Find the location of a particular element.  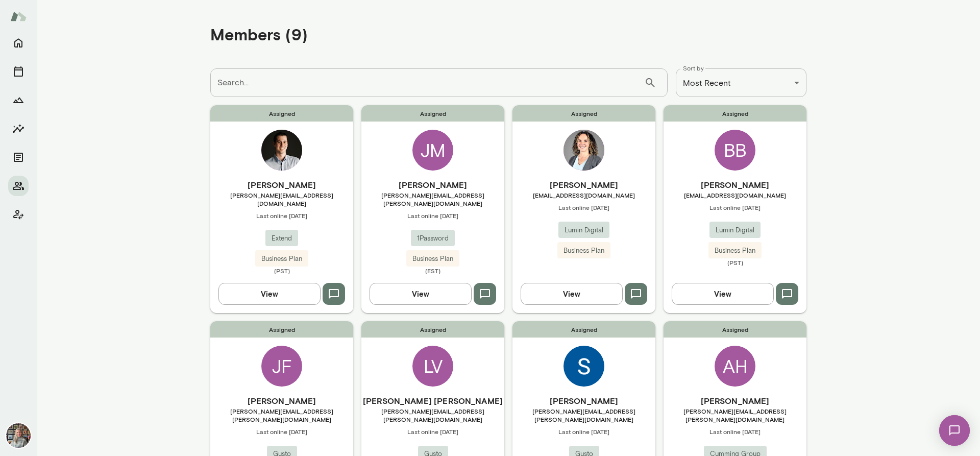

div: Most Recent is located at coordinates (741, 82).